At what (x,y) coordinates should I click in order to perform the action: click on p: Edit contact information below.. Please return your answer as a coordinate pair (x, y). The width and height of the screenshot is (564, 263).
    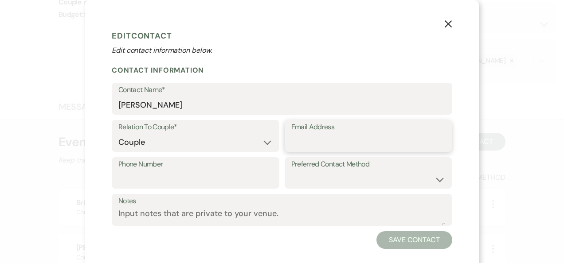
    Looking at the image, I should click on (282, 51).